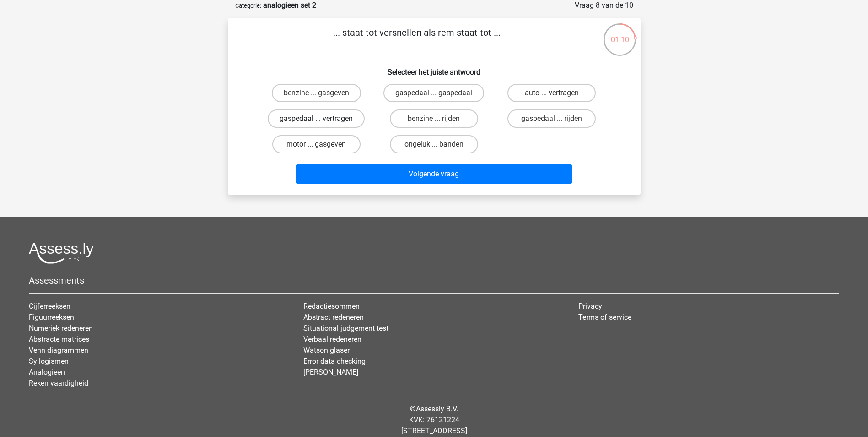  I want to click on a: Numeriek redeneren, so click(61, 328).